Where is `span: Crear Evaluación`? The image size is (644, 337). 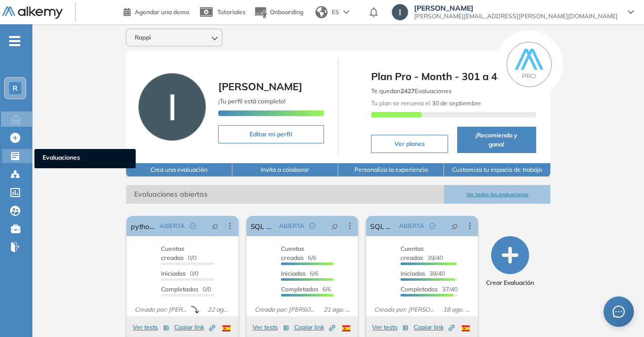
span: Crear Evaluación is located at coordinates (509, 283).